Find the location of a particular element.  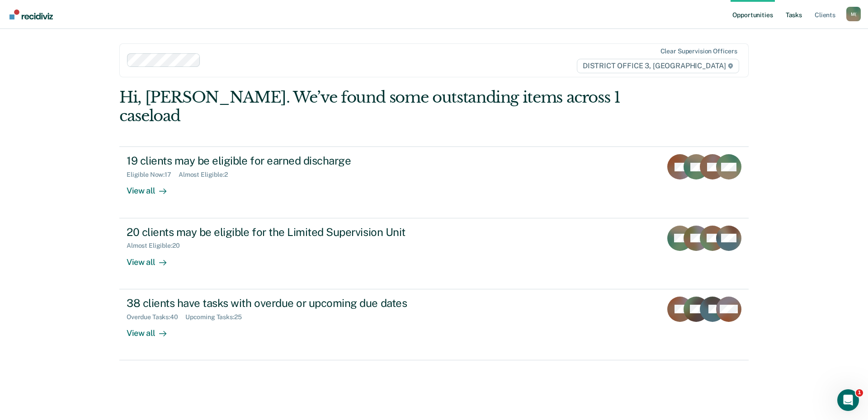

a: 38 clients have tasks with overdue or upcoming due datesOverdue Tasks:40Upcoming Tasks:25View all is located at coordinates (434, 325).